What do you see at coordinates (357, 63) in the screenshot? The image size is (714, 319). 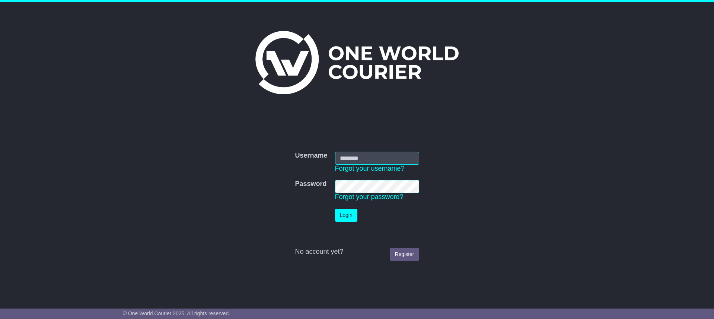 I see `img: One World` at bounding box center [357, 63].